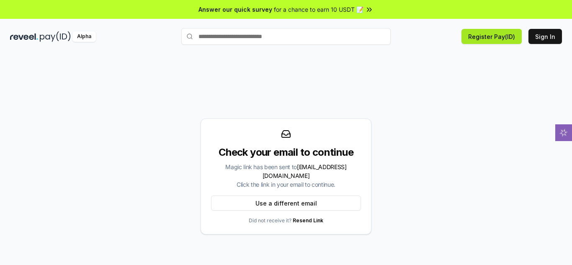 The width and height of the screenshot is (572, 265). Describe the element at coordinates (84, 36) in the screenshot. I see `div: Alpha` at that location.